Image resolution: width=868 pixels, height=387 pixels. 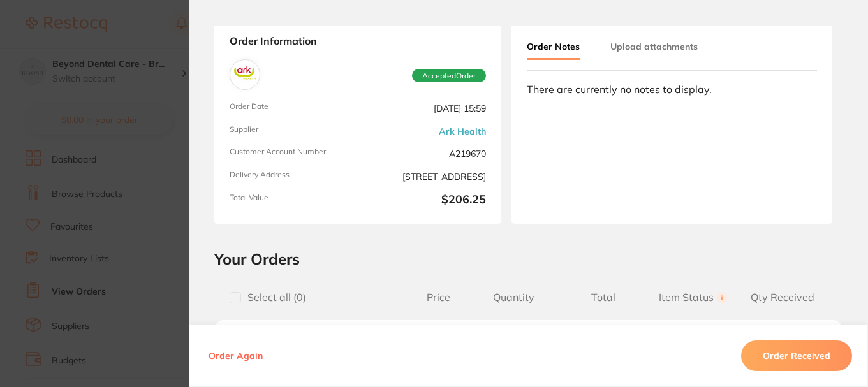 What do you see at coordinates (291, 131) in the screenshot?
I see `span: Supplier` at bounding box center [291, 131].